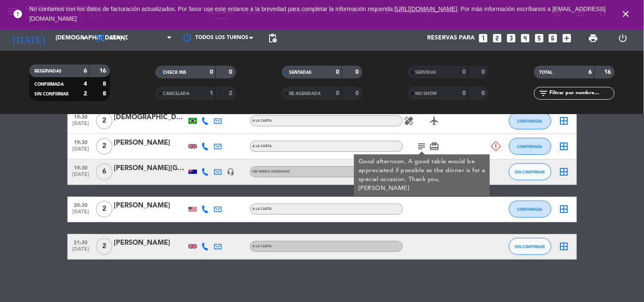  What do you see at coordinates (622, 38) in the screenshot?
I see `i: power_settings_new` at bounding box center [622, 38].